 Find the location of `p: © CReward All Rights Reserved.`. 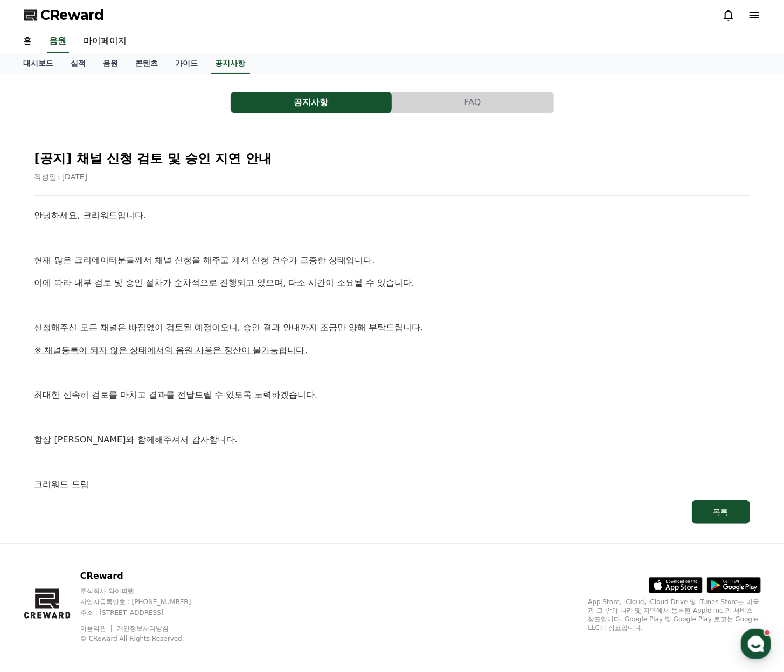

p: © CReward All Rights Reserved. is located at coordinates (146, 638).